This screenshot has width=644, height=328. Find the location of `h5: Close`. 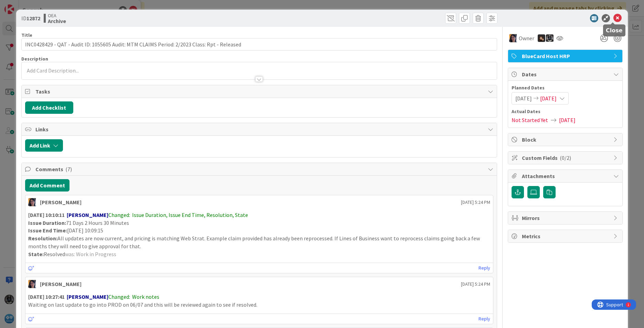

h5: Close is located at coordinates (614, 30).